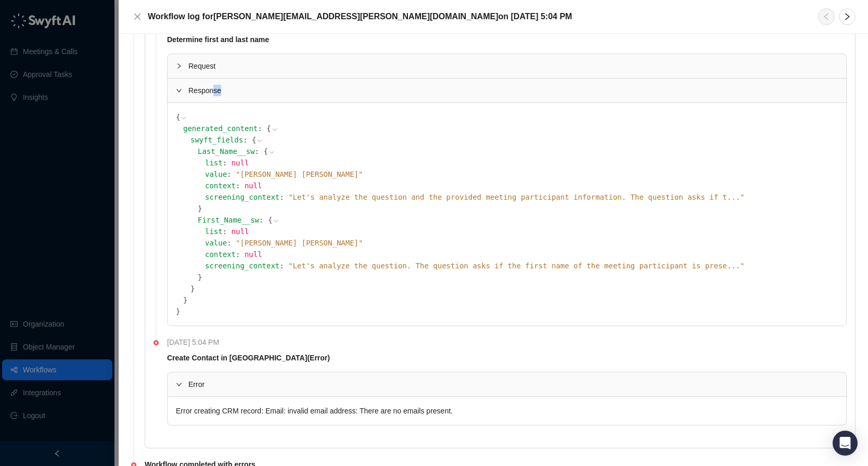 The width and height of the screenshot is (868, 466). Describe the element at coordinates (216, 140) in the screenshot. I see `span: swyft_fields` at that location.